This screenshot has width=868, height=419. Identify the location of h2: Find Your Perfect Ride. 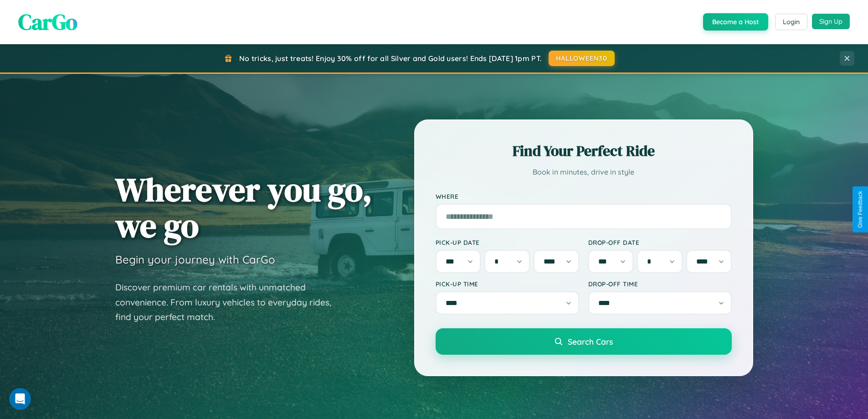
(584, 151).